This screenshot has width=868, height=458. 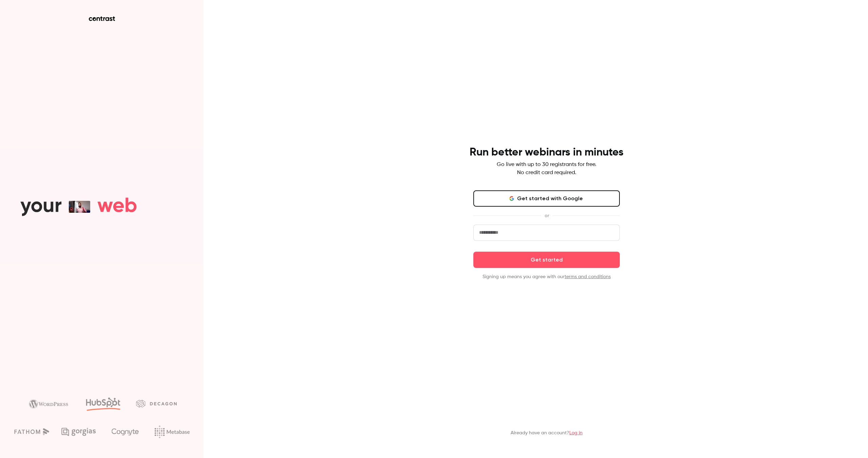 I want to click on a: Log in, so click(x=576, y=433).